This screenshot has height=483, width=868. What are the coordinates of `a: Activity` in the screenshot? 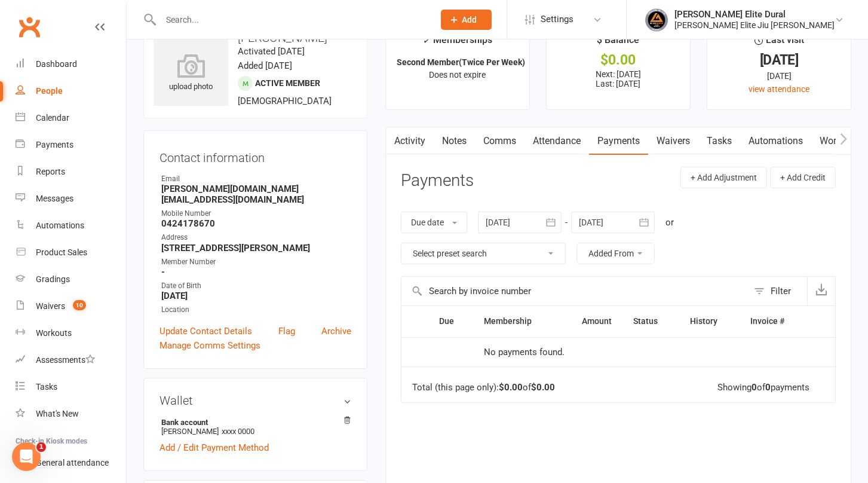 It's located at (410, 141).